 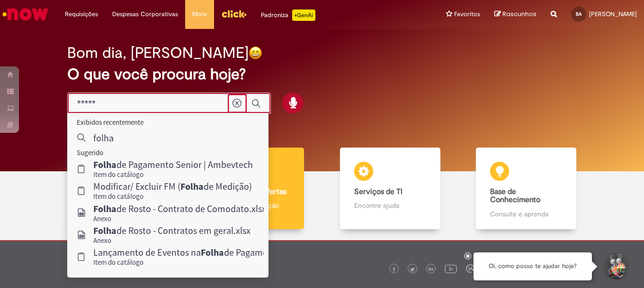 I want to click on span: BA, so click(x=579, y=14).